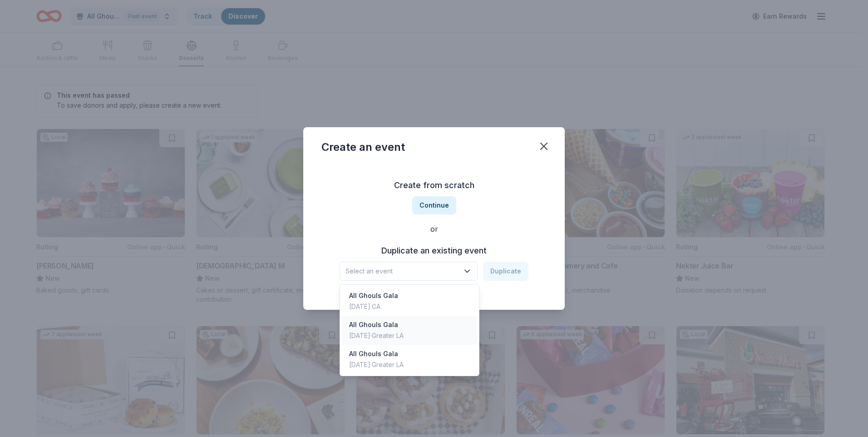  I want to click on span: Select an event, so click(402, 271).